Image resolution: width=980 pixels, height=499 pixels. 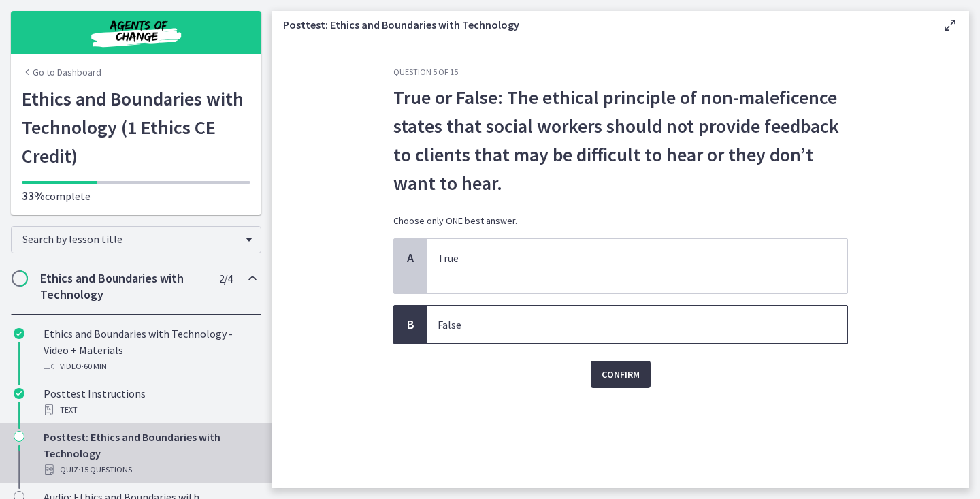 I want to click on span: B, so click(x=411, y=325).